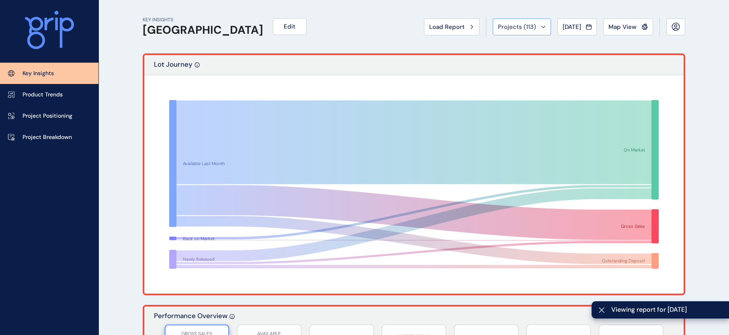 The width and height of the screenshot is (729, 335). I want to click on button: Map View, so click(628, 27).